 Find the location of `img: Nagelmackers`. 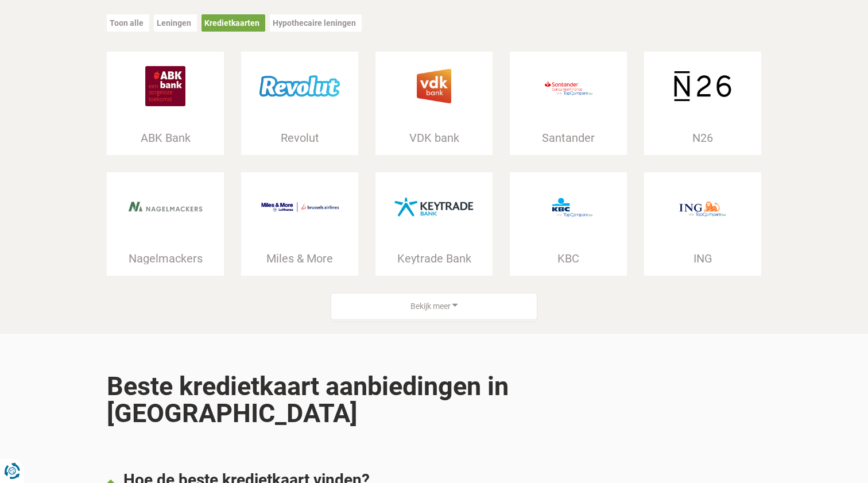

img: Nagelmackers is located at coordinates (166, 207).